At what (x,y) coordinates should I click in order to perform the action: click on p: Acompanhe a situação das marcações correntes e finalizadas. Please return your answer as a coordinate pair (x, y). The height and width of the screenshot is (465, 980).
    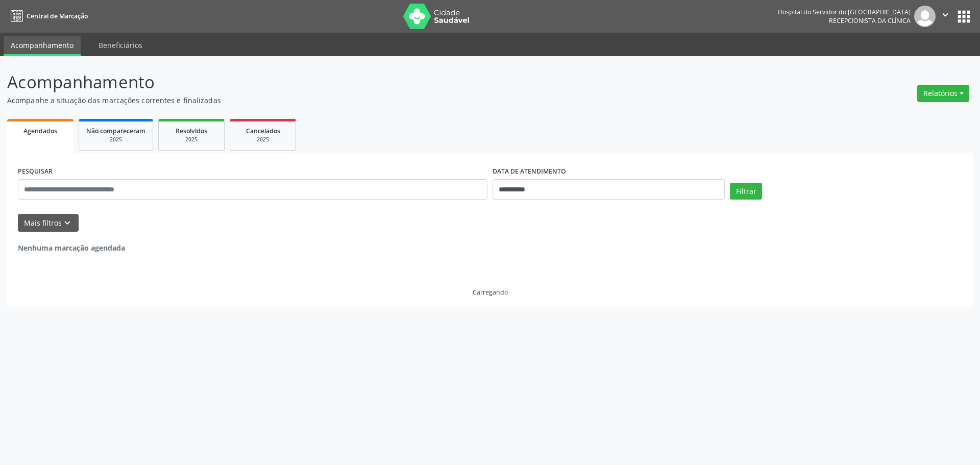
    Looking at the image, I should click on (345, 100).